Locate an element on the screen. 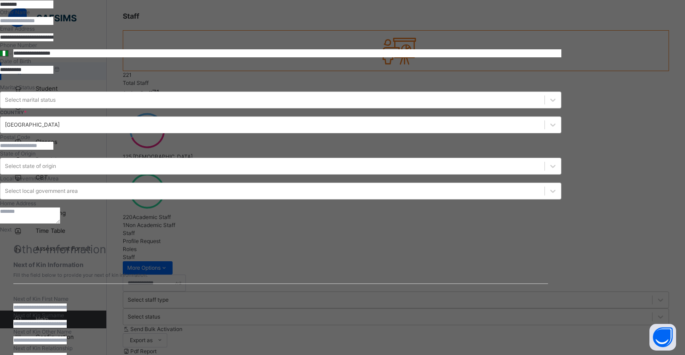 The width and height of the screenshot is (685, 355). div: Select local government area is located at coordinates (41, 191).